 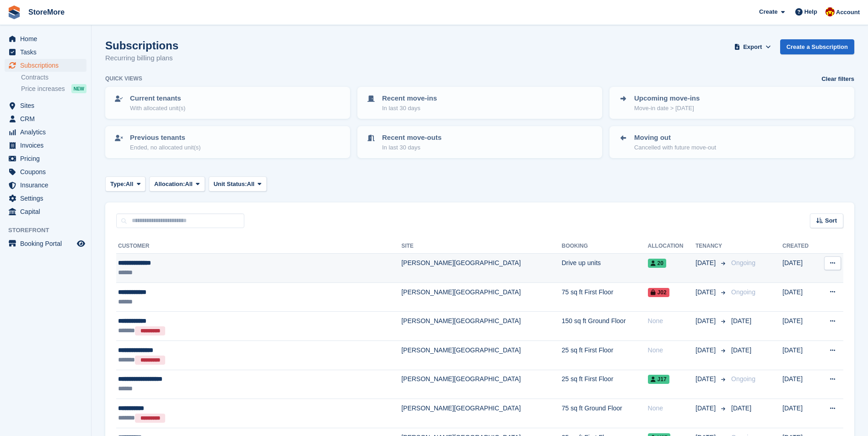 I want to click on td: 150 sq ft Ground Floor, so click(x=605, y=326).